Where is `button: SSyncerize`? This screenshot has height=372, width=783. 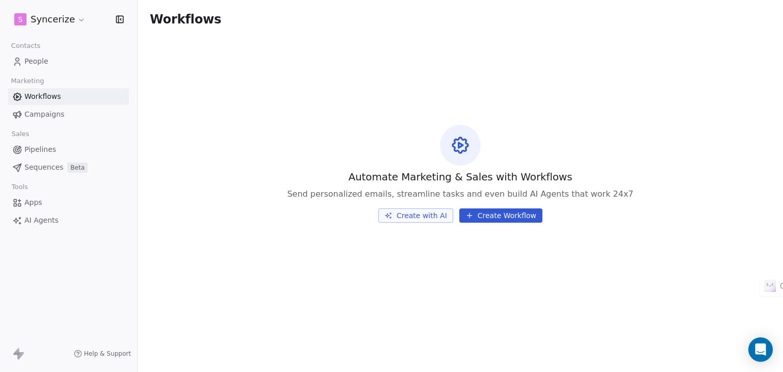 button: SSyncerize is located at coordinates (50, 19).